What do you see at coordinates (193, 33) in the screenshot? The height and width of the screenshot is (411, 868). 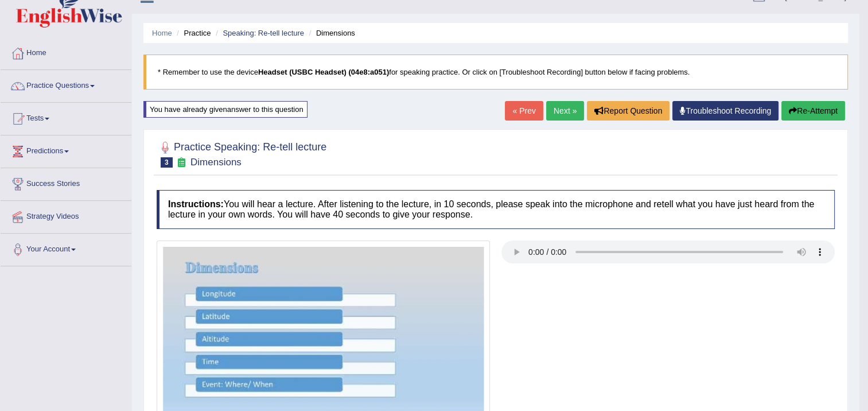 I see `li: Practice` at bounding box center [193, 33].